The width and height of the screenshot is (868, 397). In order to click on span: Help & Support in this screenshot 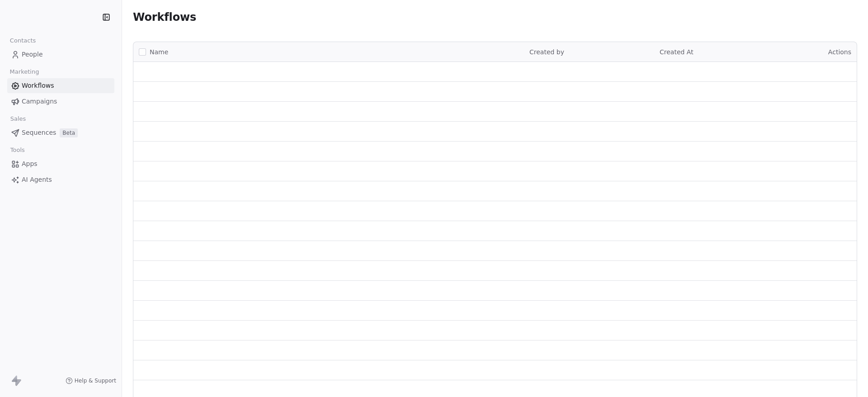, I will do `click(96, 381)`.